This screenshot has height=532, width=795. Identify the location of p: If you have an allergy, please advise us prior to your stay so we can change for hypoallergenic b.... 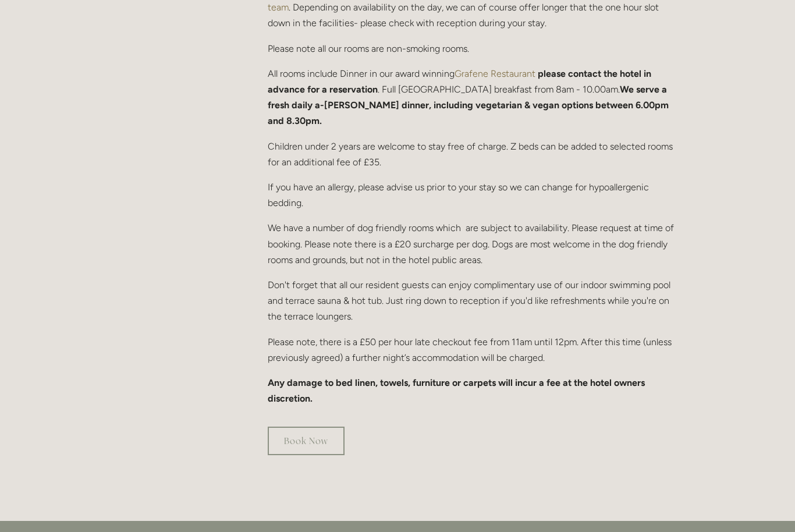
(472, 195).